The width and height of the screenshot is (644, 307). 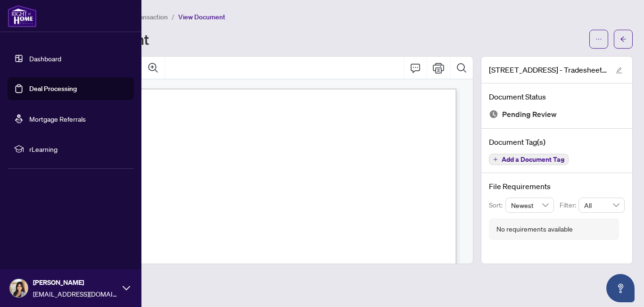 I want to click on span: Newest, so click(x=530, y=205).